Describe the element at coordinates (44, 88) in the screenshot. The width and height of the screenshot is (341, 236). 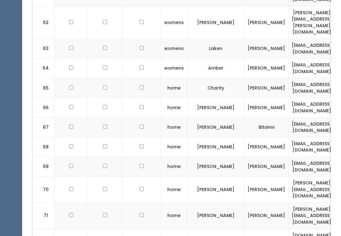
I see `td: 65` at that location.